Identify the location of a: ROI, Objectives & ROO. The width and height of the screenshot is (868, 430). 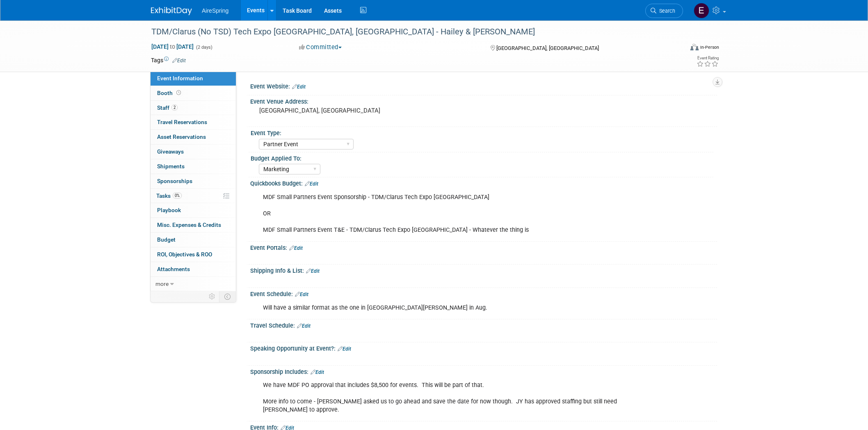
(193, 254).